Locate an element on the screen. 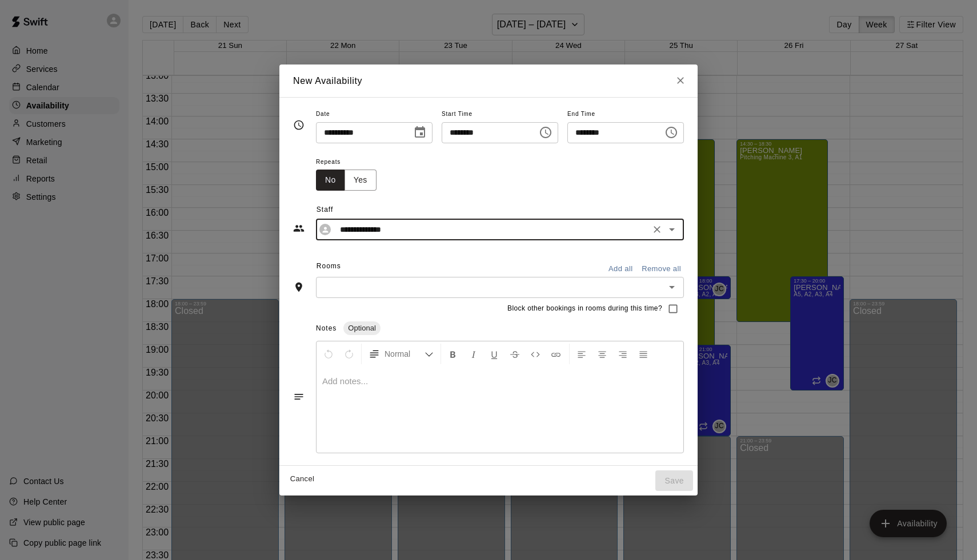 The image size is (977, 560). button: Center Align is located at coordinates (603, 353).